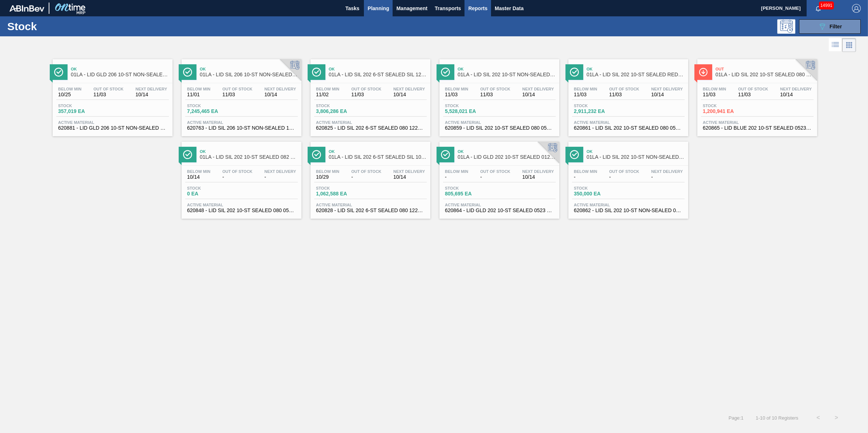 Image resolution: width=868 pixels, height=433 pixels. Describe the element at coordinates (342, 111) in the screenshot. I see `span: 3,806,286 EA` at that location.